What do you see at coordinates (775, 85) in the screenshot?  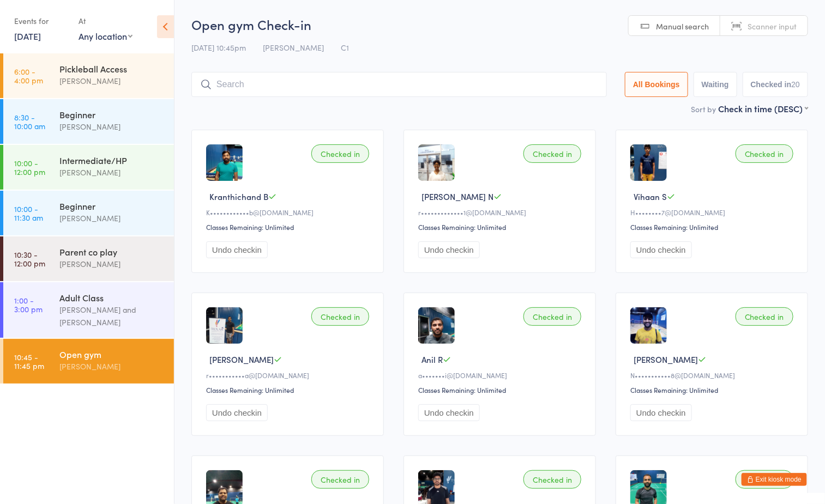 I see `button: Checked in20` at bounding box center [775, 85].